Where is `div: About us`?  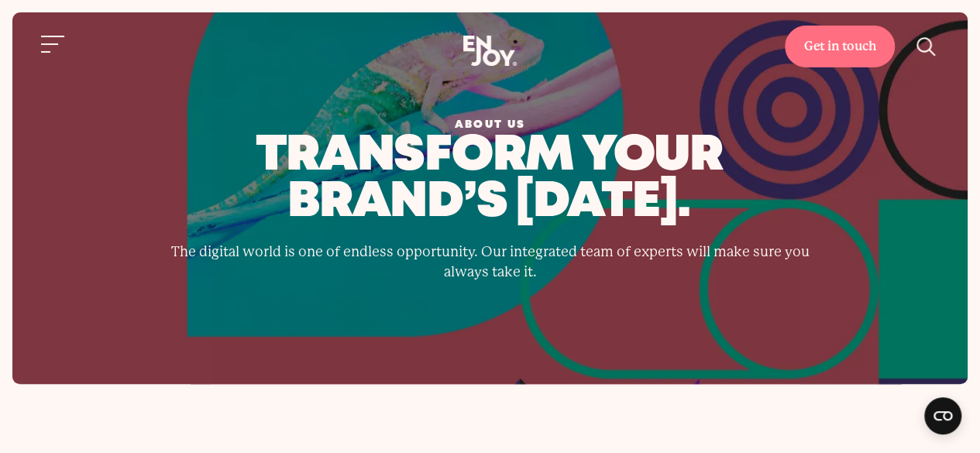
div: About us is located at coordinates (490, 124).